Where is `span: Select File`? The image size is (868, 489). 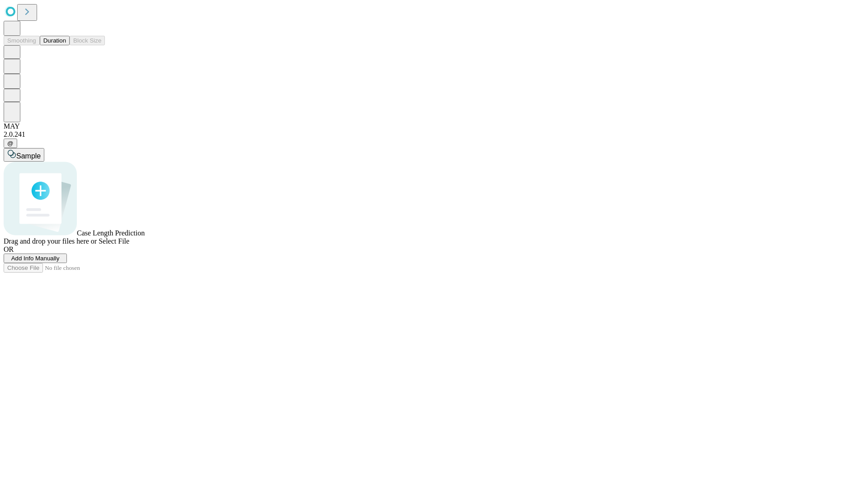 span: Select File is located at coordinates (114, 241).